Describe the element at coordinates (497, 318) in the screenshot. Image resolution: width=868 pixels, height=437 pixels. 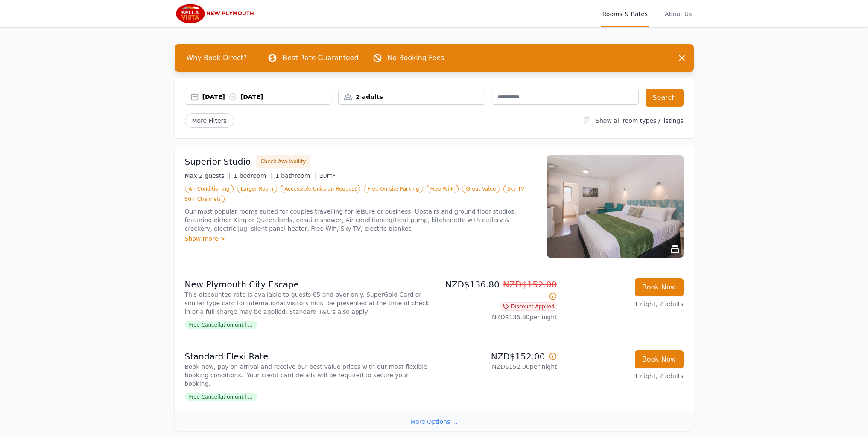
I see `p: NZD$136.80 per night` at that location.